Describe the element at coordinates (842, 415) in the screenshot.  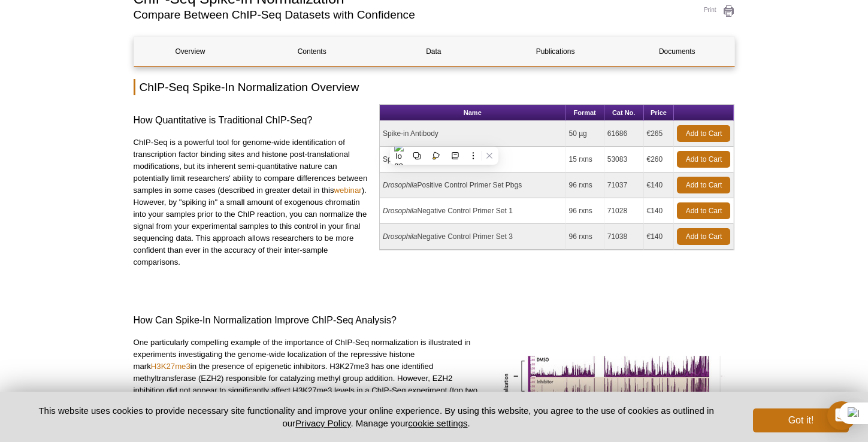
I see `div: Open Intercom Messenger` at that location.